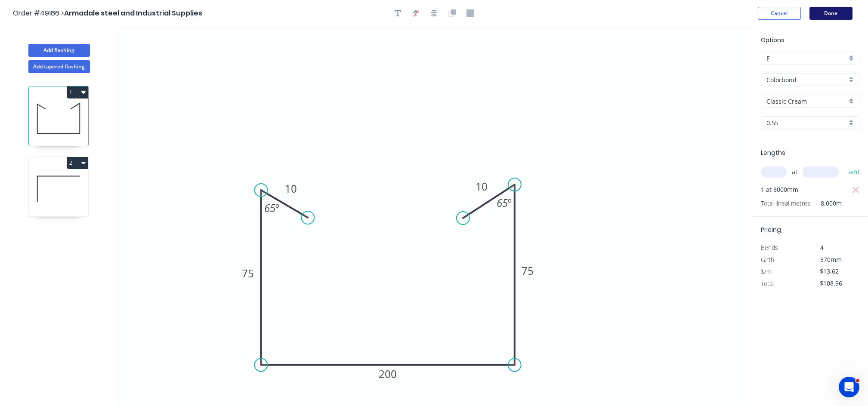  What do you see at coordinates (785, 204) in the screenshot?
I see `span: Total lineal metres` at bounding box center [785, 204].